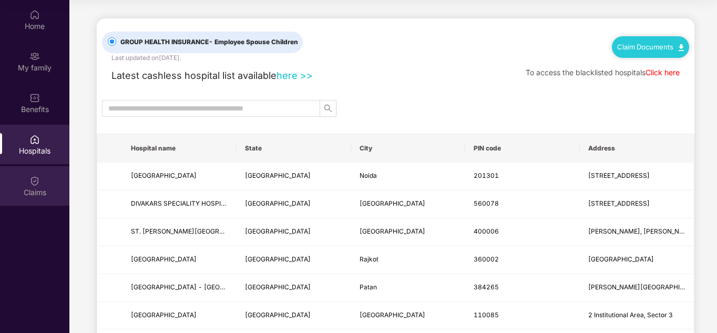  What do you see at coordinates (179, 148) in the screenshot?
I see `th: Hospital name` at bounding box center [179, 148].